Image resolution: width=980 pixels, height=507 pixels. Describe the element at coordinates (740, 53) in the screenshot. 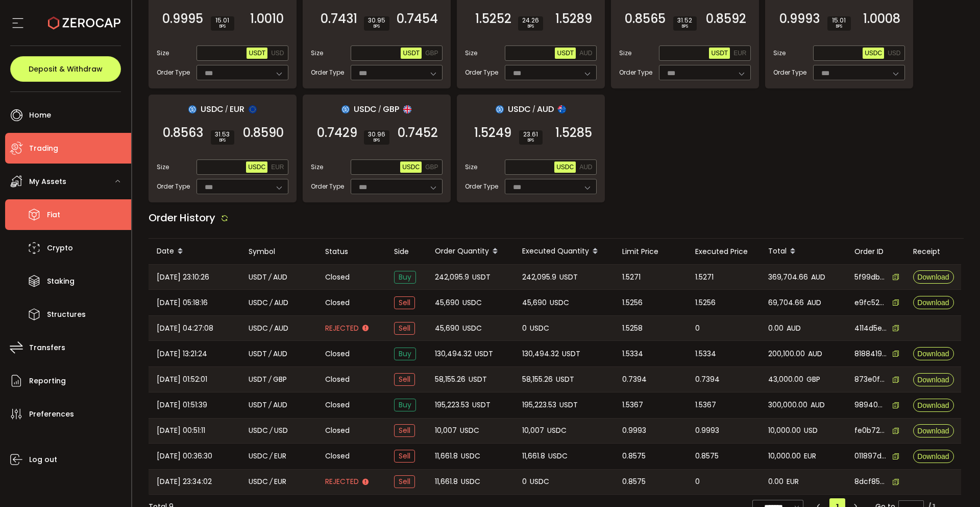

I see `button: EUR` at that location.